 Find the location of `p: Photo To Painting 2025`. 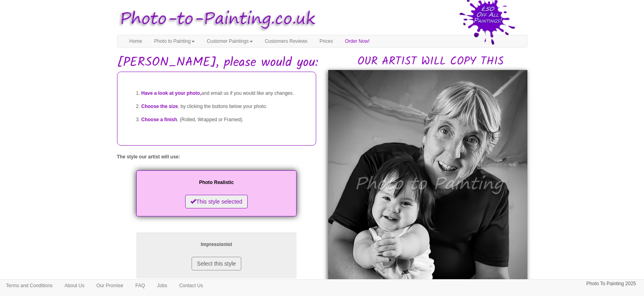

p: Photo To Painting 2025 is located at coordinates (611, 284).